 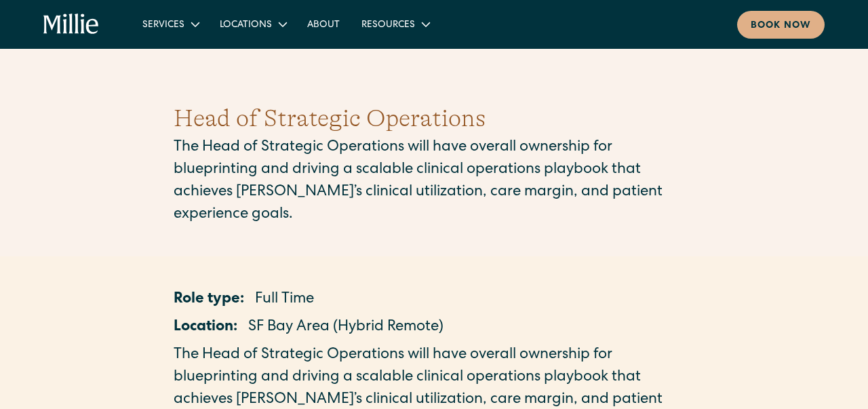 What do you see at coordinates (284, 300) in the screenshot?
I see `p: Full Time` at bounding box center [284, 300].